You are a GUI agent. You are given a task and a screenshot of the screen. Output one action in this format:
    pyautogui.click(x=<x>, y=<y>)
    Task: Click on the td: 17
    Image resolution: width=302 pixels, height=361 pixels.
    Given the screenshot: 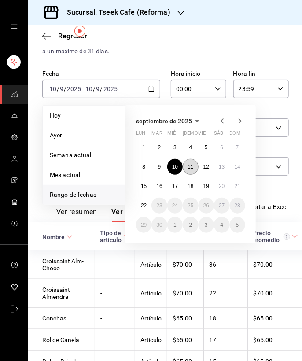 What is the action you would take?
    pyautogui.click(x=226, y=340)
    